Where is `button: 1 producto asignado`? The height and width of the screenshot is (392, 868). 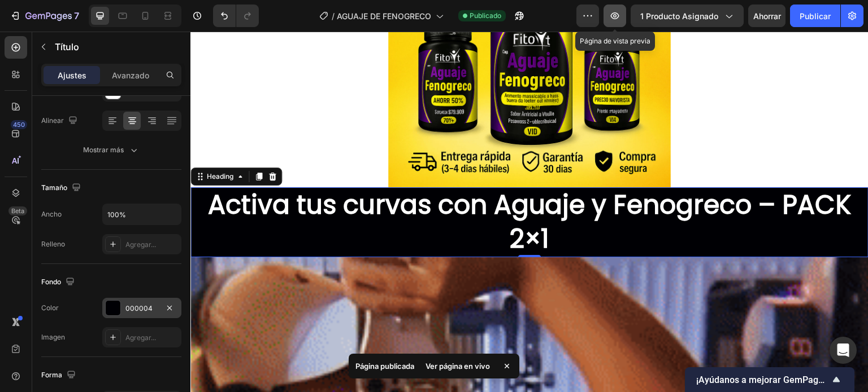
button: 1 producto asignado is located at coordinates (688, 16).